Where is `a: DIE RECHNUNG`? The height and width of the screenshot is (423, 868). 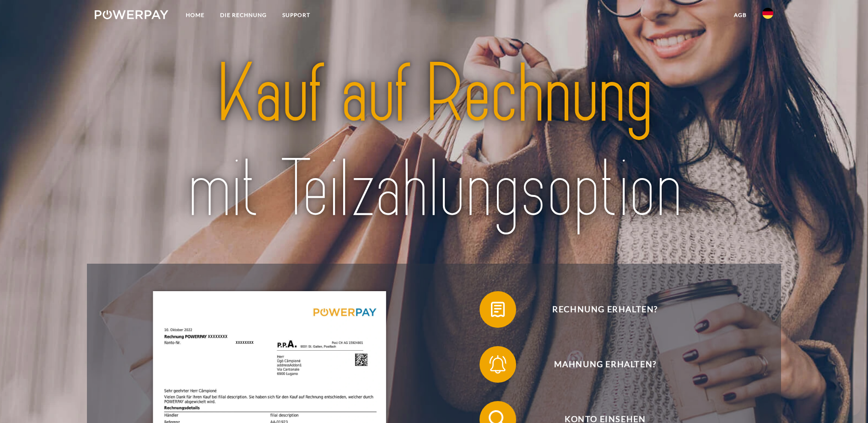 a: DIE RECHNUNG is located at coordinates (244, 15).